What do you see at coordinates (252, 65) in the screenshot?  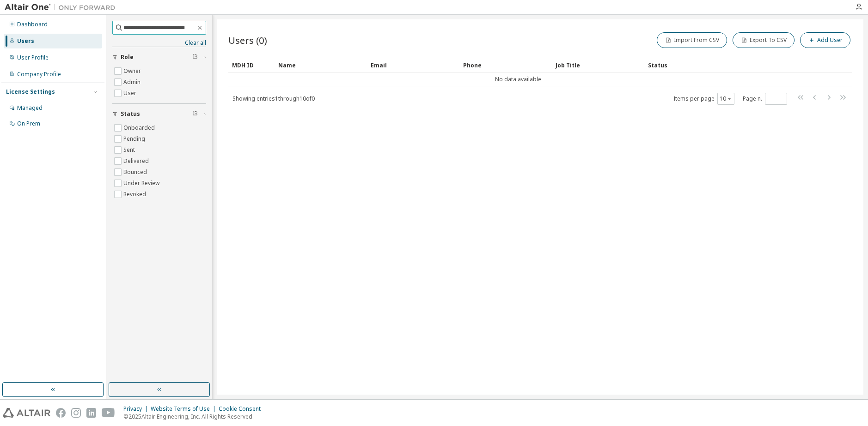 I see `div: MDH ID` at bounding box center [252, 65].